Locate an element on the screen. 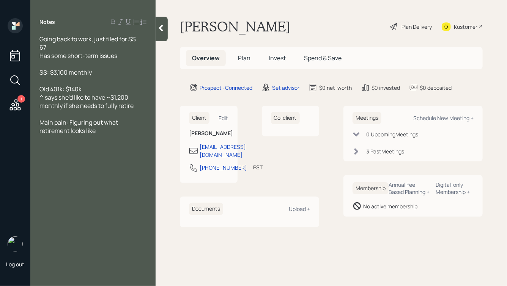  div: $0 invested is located at coordinates (385, 88).